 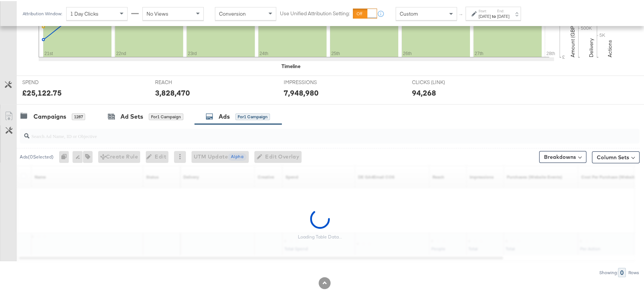 What do you see at coordinates (610, 47) in the screenshot?
I see `text: Actions` at bounding box center [610, 47].